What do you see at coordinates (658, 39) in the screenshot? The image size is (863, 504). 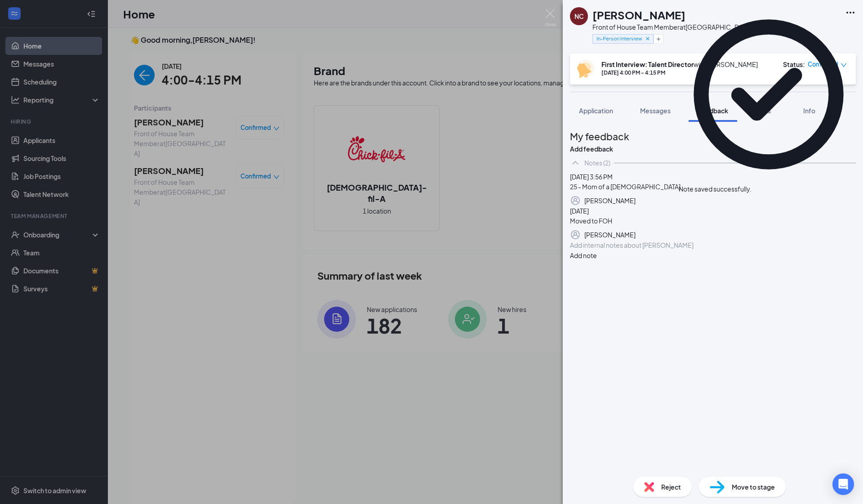 I see `svg: Plus` at bounding box center [658, 39].